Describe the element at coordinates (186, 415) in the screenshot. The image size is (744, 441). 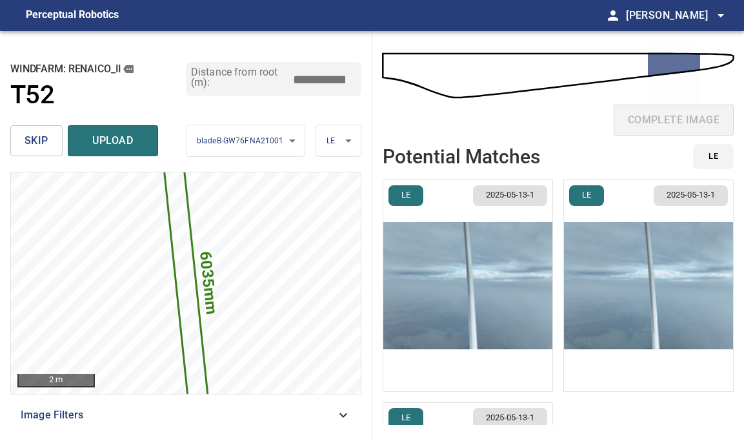
I see `div: Image Filters` at that location.